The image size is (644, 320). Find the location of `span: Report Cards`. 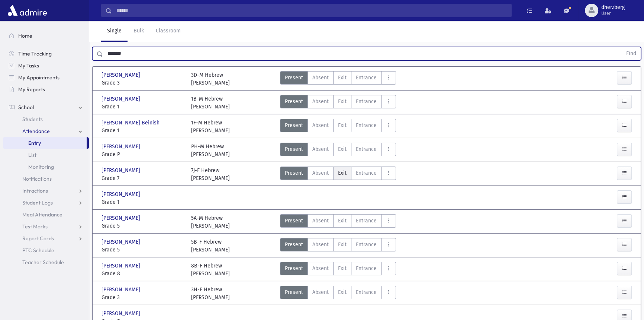

span: Report Cards is located at coordinates (38, 238).